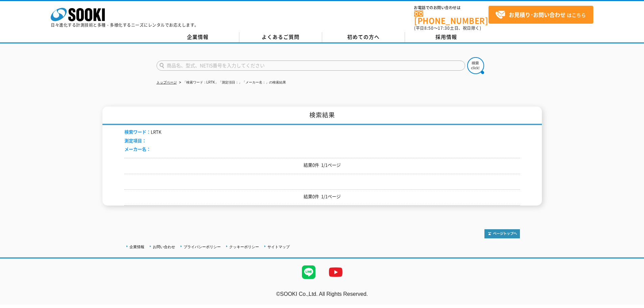  I want to click on h1: 検索結果, so click(322, 116).